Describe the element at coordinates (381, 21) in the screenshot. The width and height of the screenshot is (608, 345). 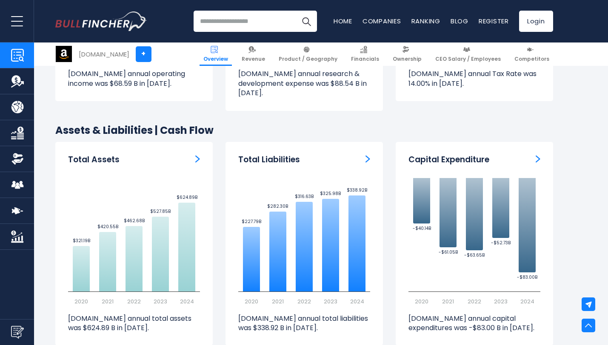
I see `a: Companies` at that location.